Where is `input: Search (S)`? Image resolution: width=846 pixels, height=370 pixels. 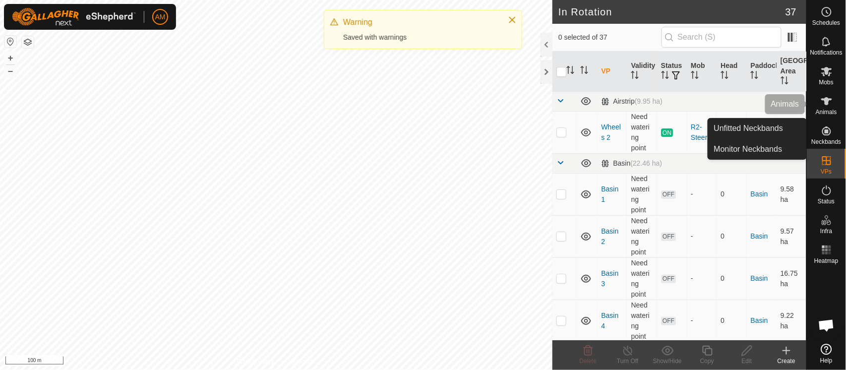
input: Search (S) is located at coordinates (722, 37).